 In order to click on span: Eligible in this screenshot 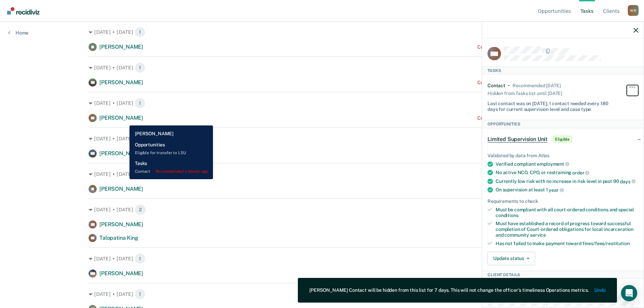, I will do `click(562, 139)`.